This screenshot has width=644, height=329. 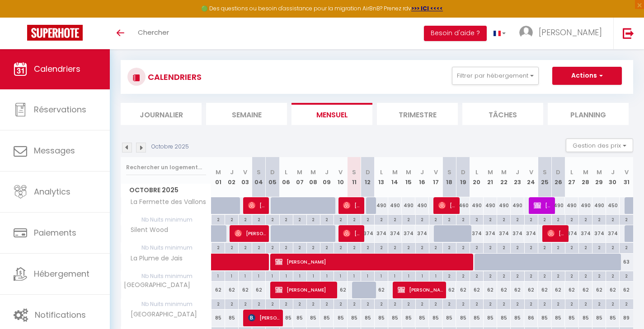 I want to click on button: Gestion des prix, so click(x=599, y=146).